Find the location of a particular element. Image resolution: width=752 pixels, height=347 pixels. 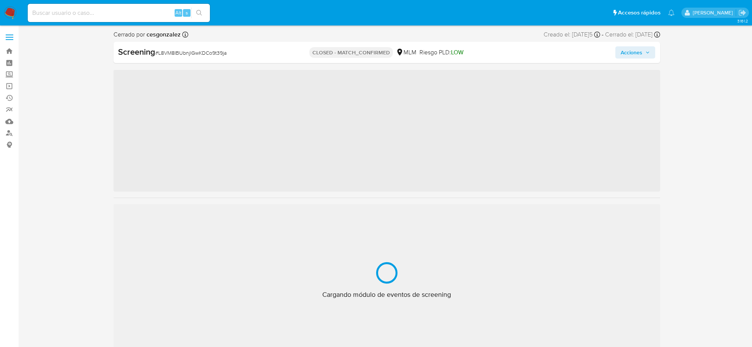

button: Acciones is located at coordinates (635, 52).